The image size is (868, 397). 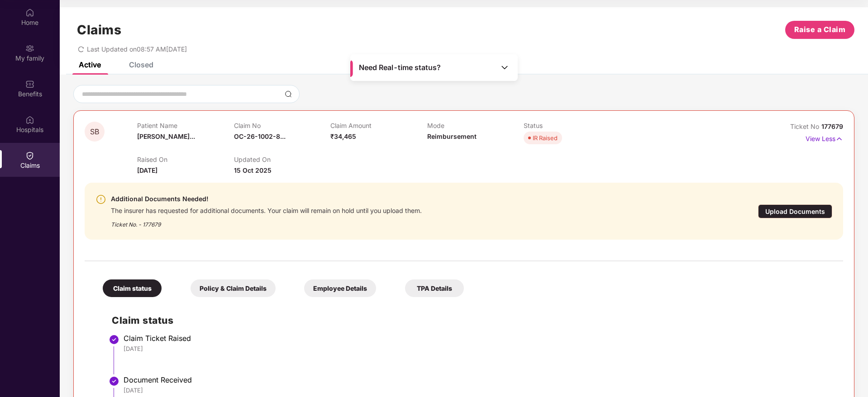 What do you see at coordinates (340, 288) in the screenshot?
I see `div: Employee Details` at bounding box center [340, 288].